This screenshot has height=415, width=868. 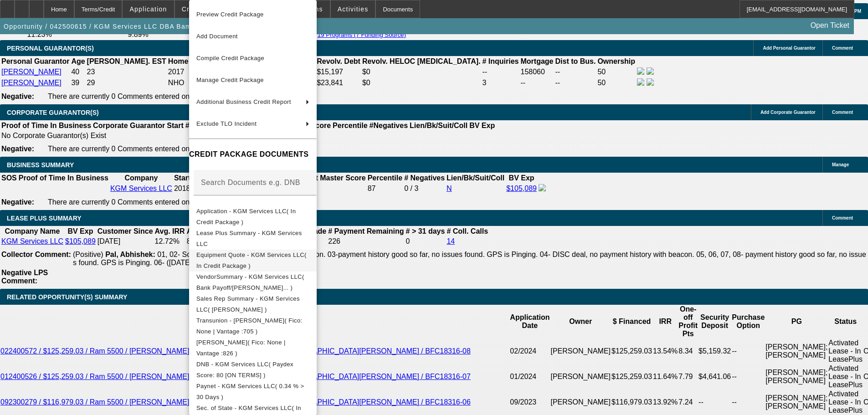 I want to click on span: Application - KGM Services LLC( In Credit Package ), so click(x=246, y=217).